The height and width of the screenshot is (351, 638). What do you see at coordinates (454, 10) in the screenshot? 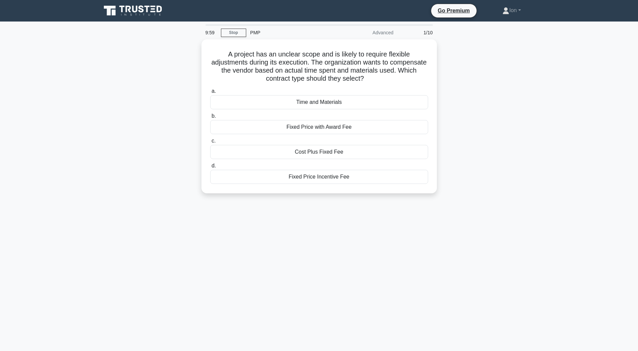
I see `a: Go Premium` at bounding box center [454, 10].